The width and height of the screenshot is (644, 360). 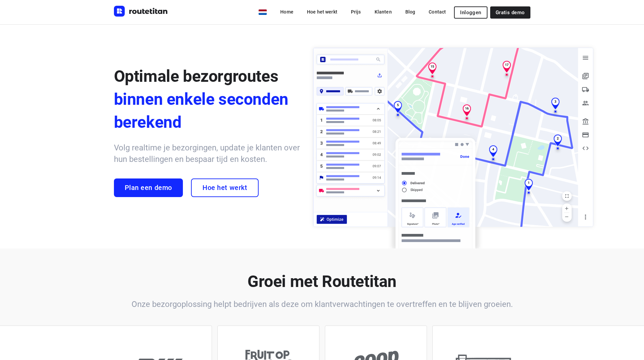 I want to click on button: Inloggen, so click(x=471, y=13).